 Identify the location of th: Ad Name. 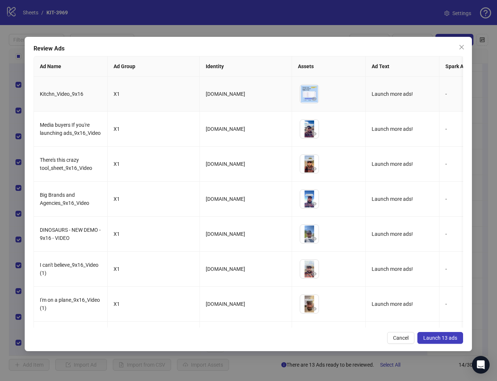
(71, 66).